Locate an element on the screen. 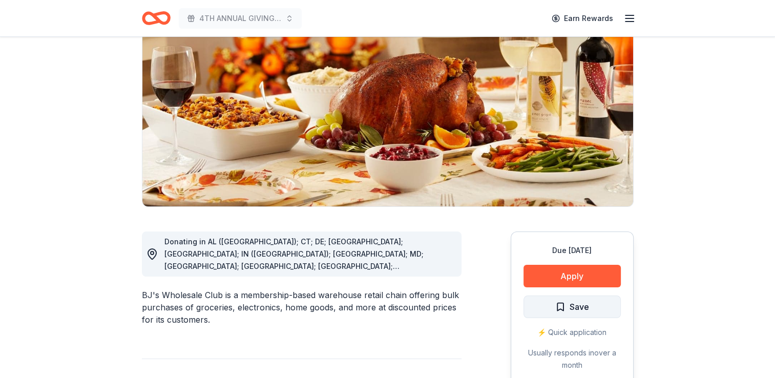  a: Earn Rewards is located at coordinates (583, 18).